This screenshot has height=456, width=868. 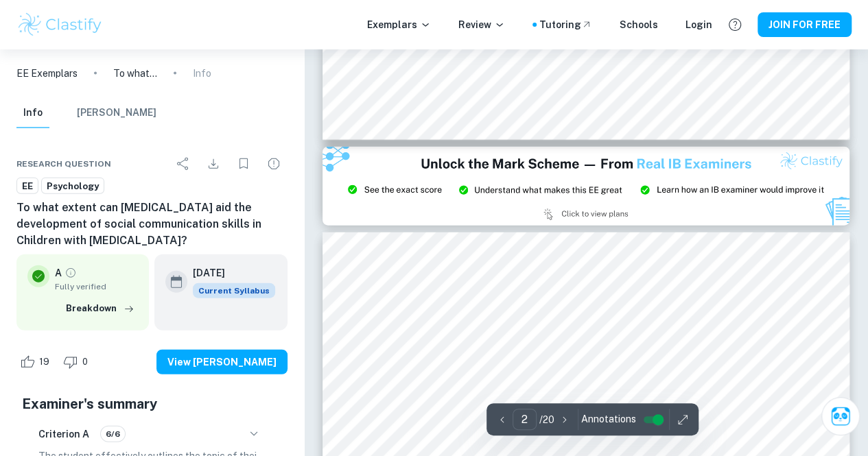 I want to click on span: EE, so click(x=27, y=186).